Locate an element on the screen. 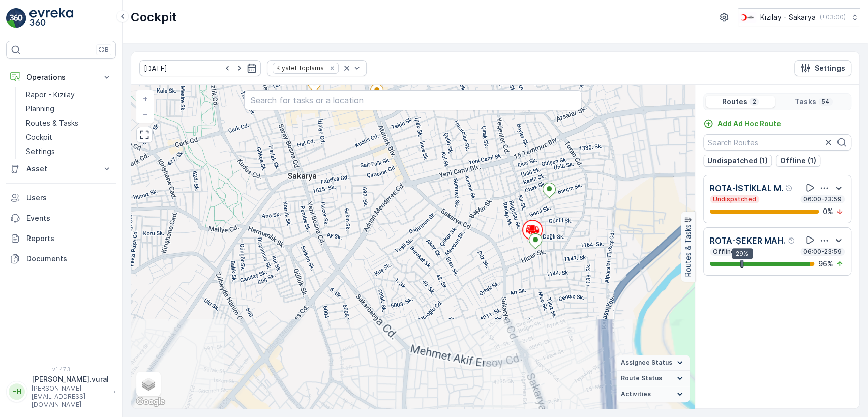  img: k%C4%B1z%C4%B1lay_DTAvauz.png is located at coordinates (747, 17).